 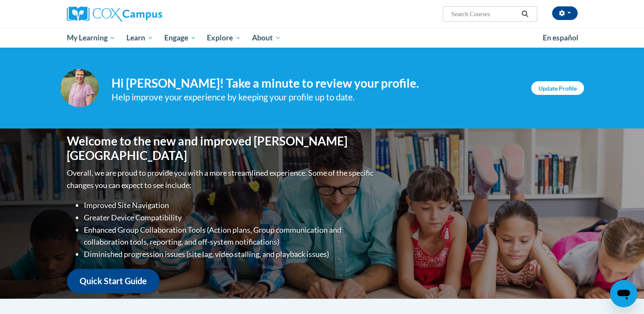 What do you see at coordinates (224, 37) in the screenshot?
I see `a: Explore` at bounding box center [224, 37].